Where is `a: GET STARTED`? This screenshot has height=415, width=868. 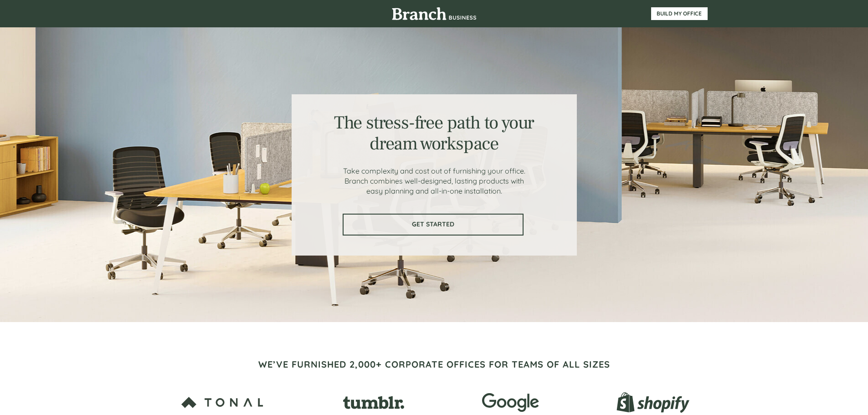 a: GET STARTED is located at coordinates (433, 224).